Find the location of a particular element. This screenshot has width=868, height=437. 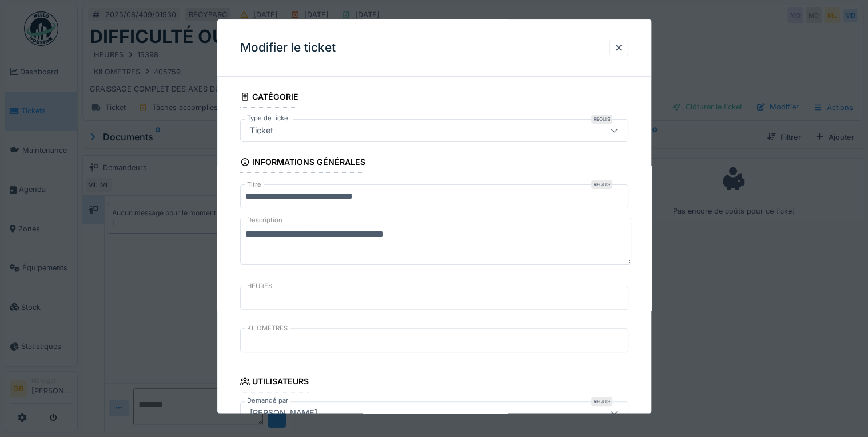

div: Utilisateurs is located at coordinates (274, 382).